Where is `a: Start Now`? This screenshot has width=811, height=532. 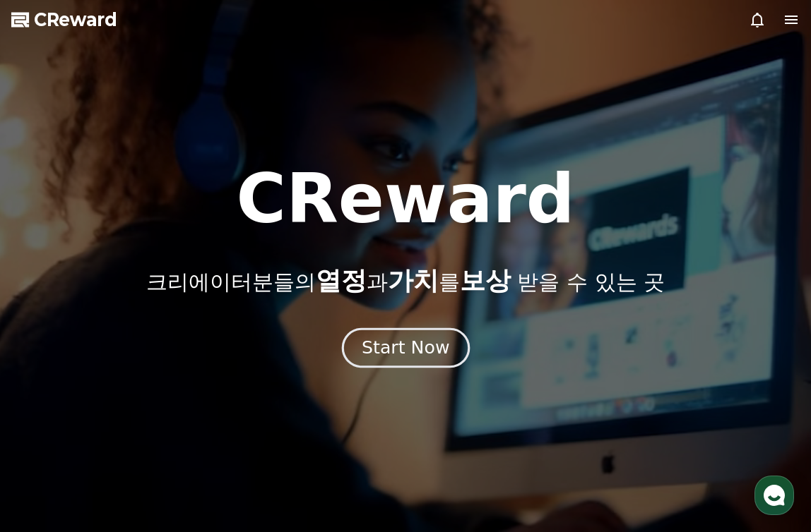
a: Start Now is located at coordinates (406, 350).